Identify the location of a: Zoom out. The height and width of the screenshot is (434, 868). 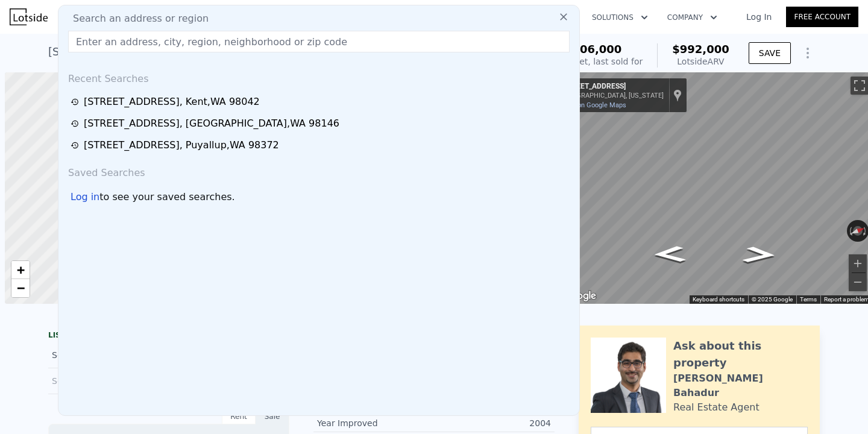
(20, 288).